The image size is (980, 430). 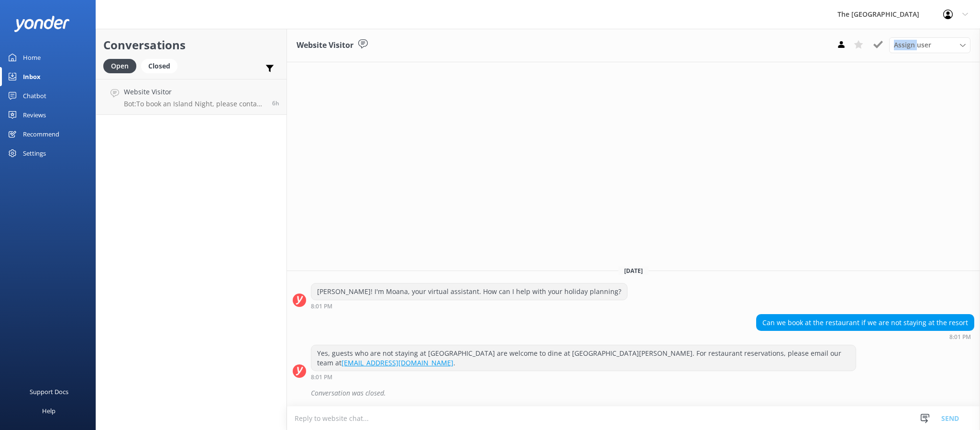 What do you see at coordinates (865, 323) in the screenshot?
I see `div: Can we book at the restaurant if we are not staying at the resort` at bounding box center [865, 323].